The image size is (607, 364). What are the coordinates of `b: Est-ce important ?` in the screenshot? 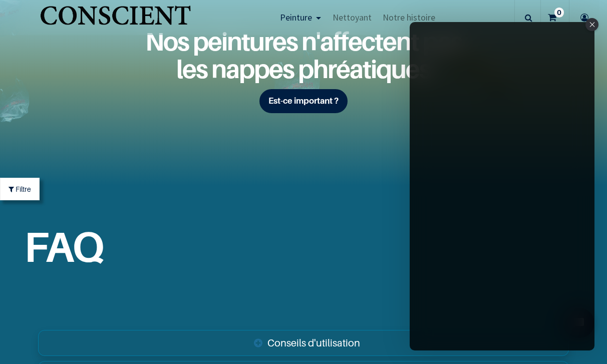 It's located at (304, 101).